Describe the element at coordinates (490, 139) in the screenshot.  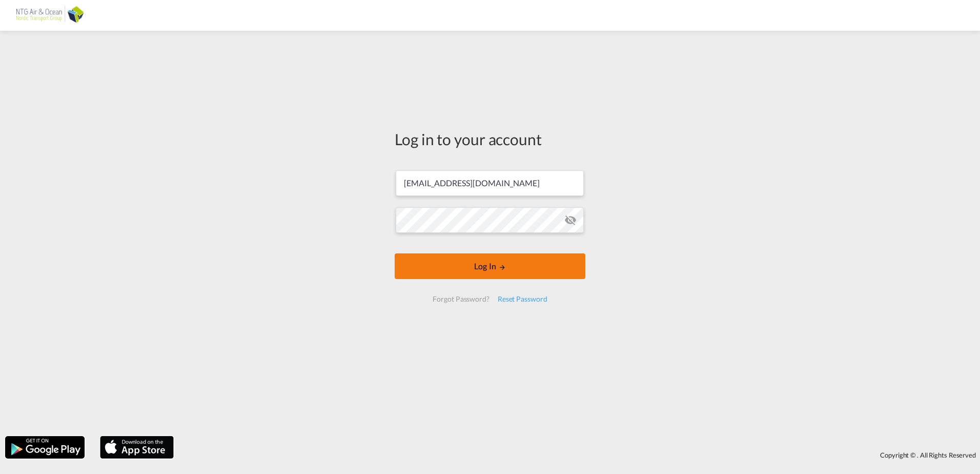
I see `div: Log in to your account` at that location.